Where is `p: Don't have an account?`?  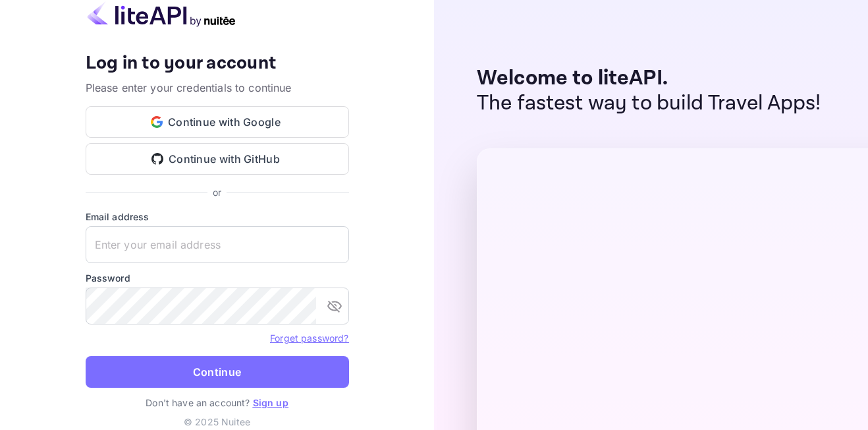
p: Don't have an account? is located at coordinates (218, 402).